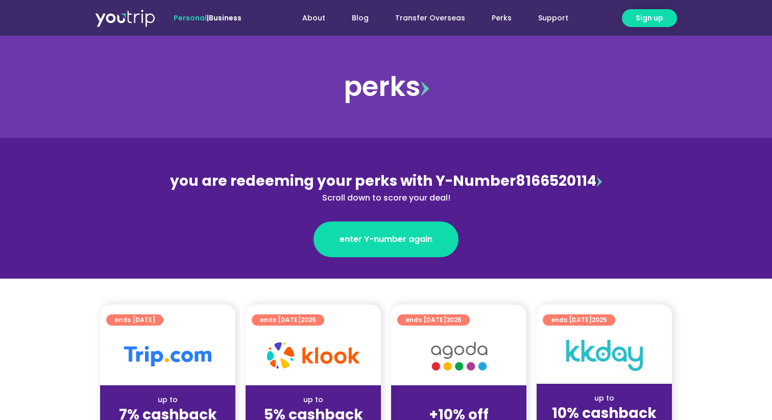 Image resolution: width=772 pixels, height=420 pixels. What do you see at coordinates (458, 400) in the screenshot?
I see `span: up to` at bounding box center [458, 400].